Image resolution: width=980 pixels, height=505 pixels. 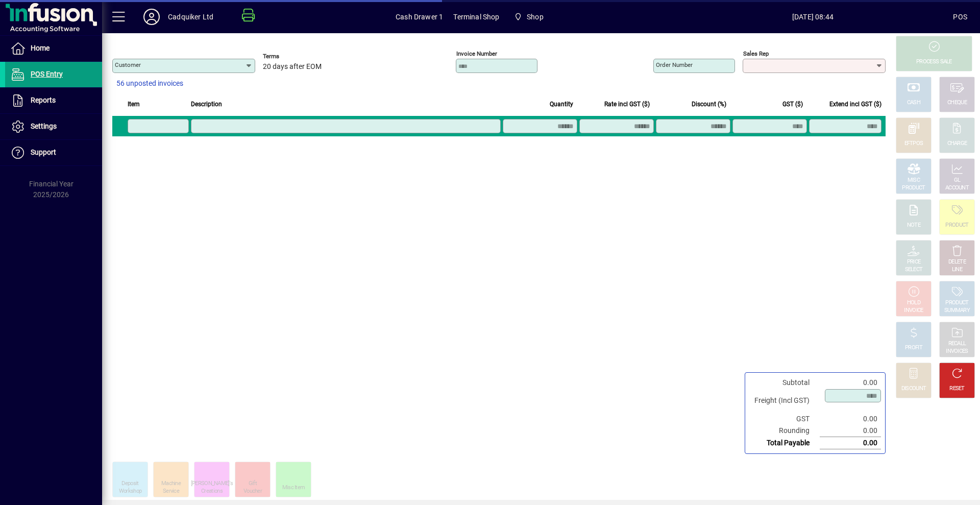 What do you see at coordinates (785, 430) in the screenshot?
I see `td: Rounding` at bounding box center [785, 430].